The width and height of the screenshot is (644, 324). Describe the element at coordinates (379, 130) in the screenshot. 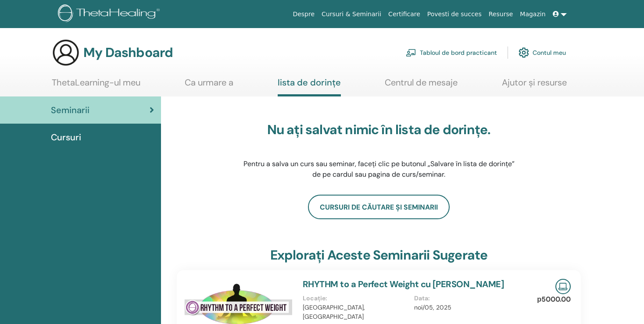

I see `h3: Nu ați salvat nimic în lista de dorințe.` at that location.